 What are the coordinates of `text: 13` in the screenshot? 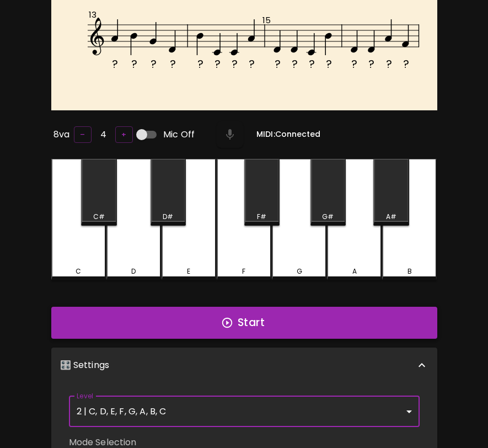 It's located at (92, 14).